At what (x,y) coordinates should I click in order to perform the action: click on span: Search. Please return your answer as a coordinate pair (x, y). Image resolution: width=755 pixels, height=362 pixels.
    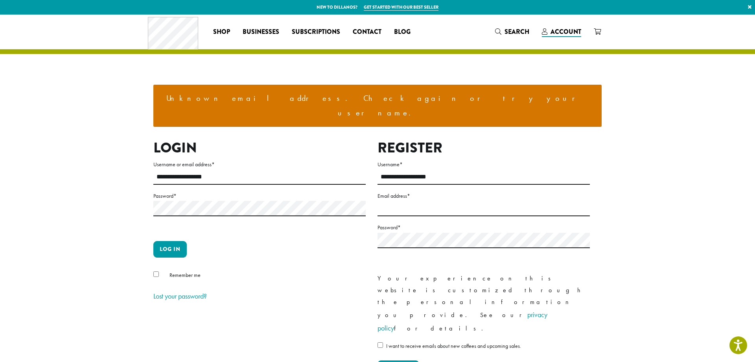
    Looking at the image, I should click on (517, 31).